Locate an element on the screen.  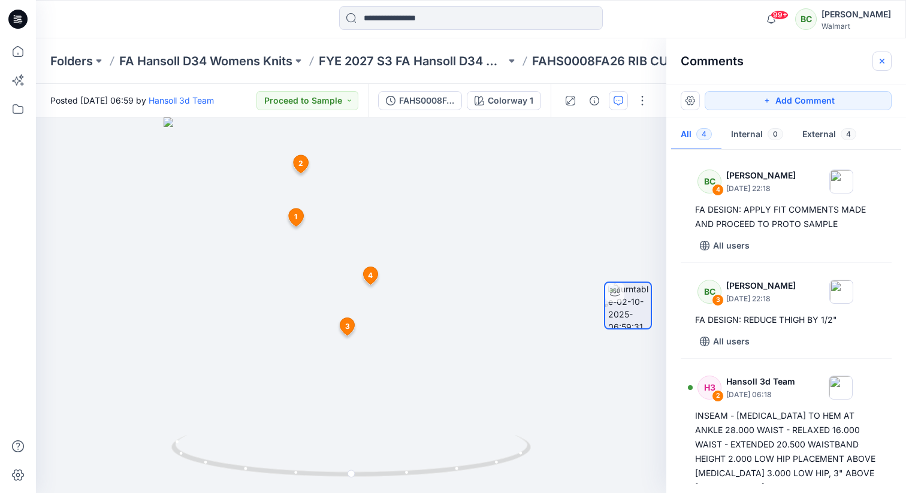
div: 2 is located at coordinates (718, 396).